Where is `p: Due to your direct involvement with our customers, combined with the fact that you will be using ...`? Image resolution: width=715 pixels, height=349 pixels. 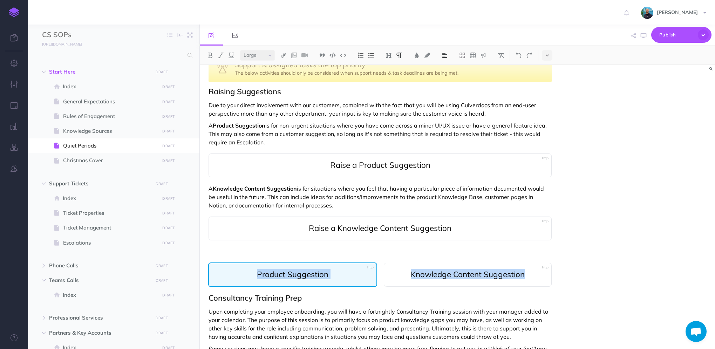 p: Due to your direct involvement with our customers, combined with the fact that you will be using ... is located at coordinates (380, 109).